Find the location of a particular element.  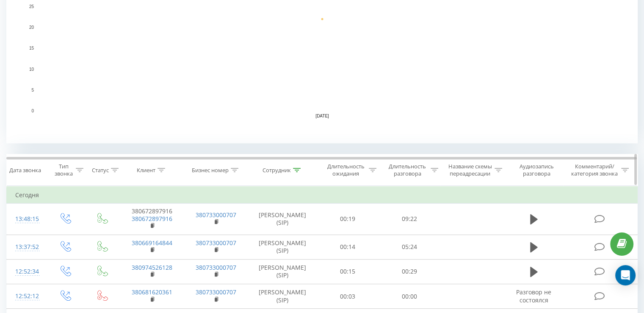

div: 13:48:15 is located at coordinates (26, 219).